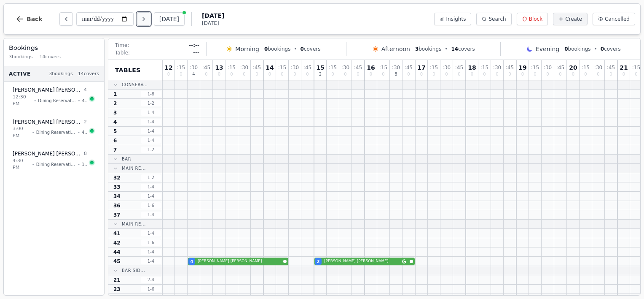 This screenshot has width=644, height=299. What do you see at coordinates (396, 49) in the screenshot?
I see `span: Afternoon` at bounding box center [396, 49].